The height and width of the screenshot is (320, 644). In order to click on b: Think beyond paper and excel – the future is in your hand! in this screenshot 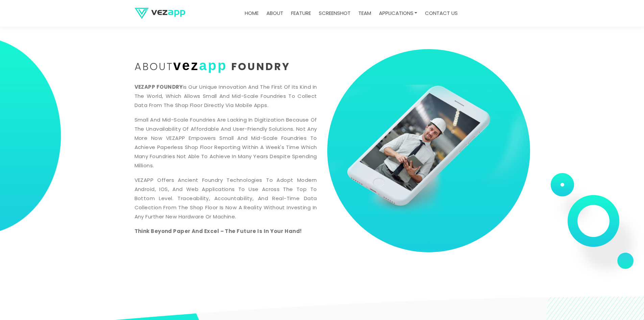, I will do `click(218, 231)`.